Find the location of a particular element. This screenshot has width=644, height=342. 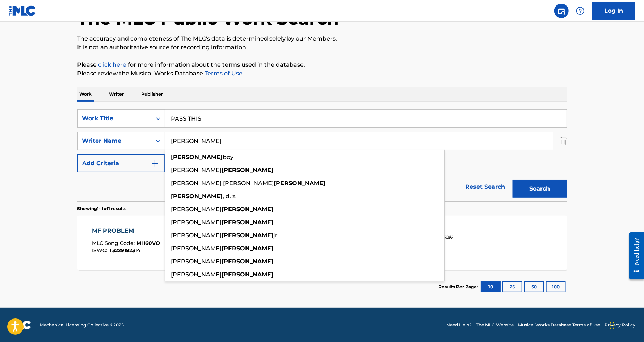

span: Mechanical Licensing Collective © 2025 is located at coordinates (82, 325).